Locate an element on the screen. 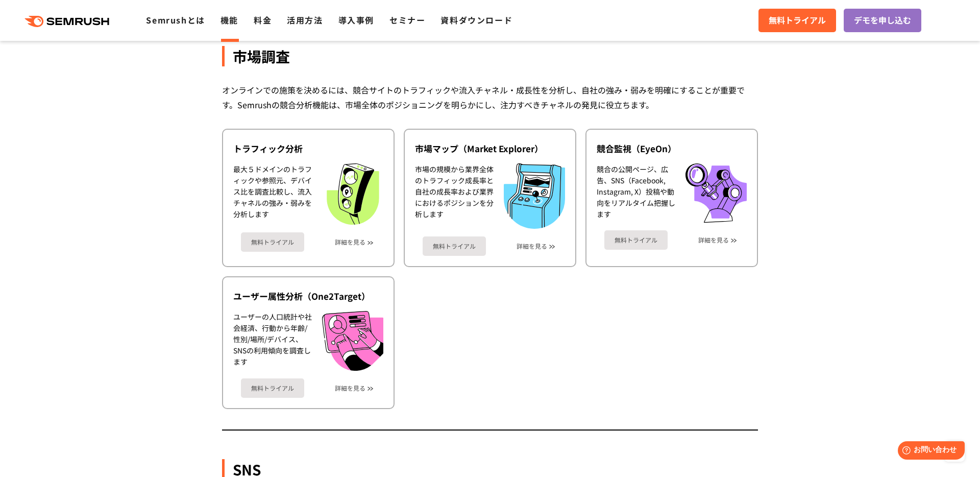  span: 無料トライアル is located at coordinates (798, 20).